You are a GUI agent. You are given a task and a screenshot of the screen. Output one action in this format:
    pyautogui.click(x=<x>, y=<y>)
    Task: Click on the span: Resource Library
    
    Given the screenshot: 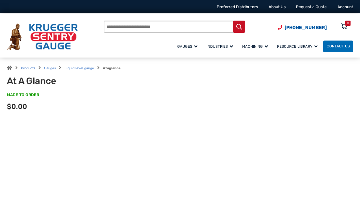 What is the action you would take?
    pyautogui.click(x=297, y=46)
    